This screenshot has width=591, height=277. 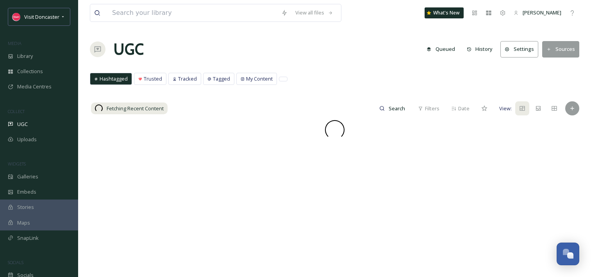 I want to click on div: What's New, so click(x=444, y=13).